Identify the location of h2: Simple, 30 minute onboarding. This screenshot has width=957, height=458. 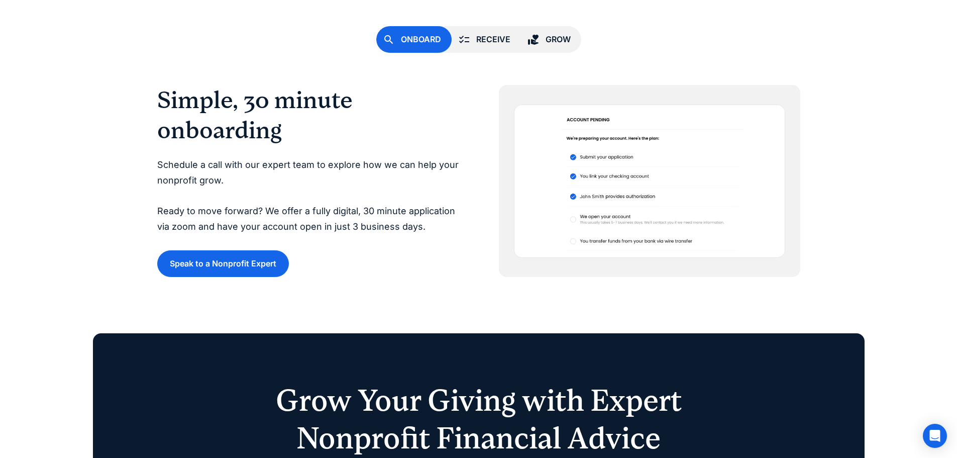
(308, 115).